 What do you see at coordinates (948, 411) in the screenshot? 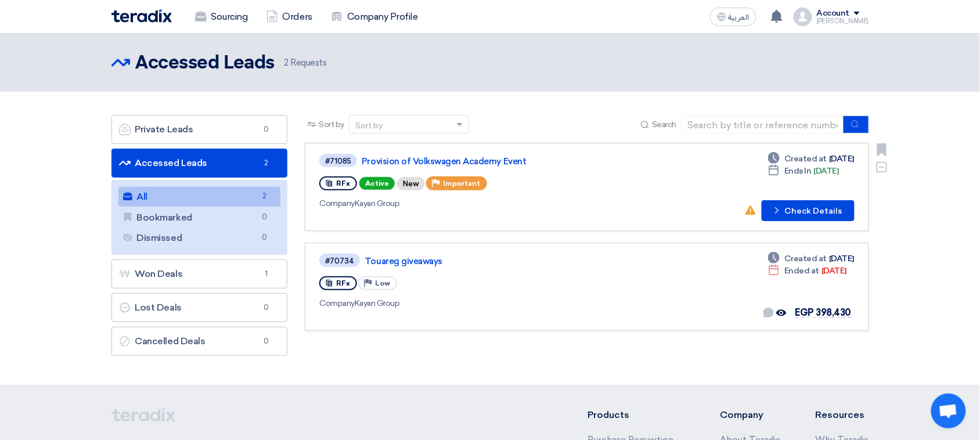
I see `a: Open chat` at bounding box center [948, 411].